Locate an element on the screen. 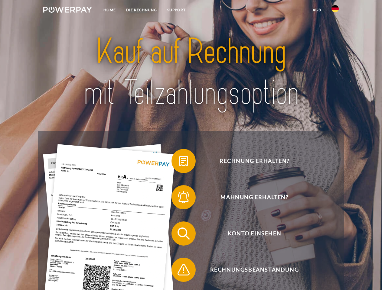 This screenshot has height=290, width=382. button: Rechnung erhalten? is located at coordinates (250, 161).